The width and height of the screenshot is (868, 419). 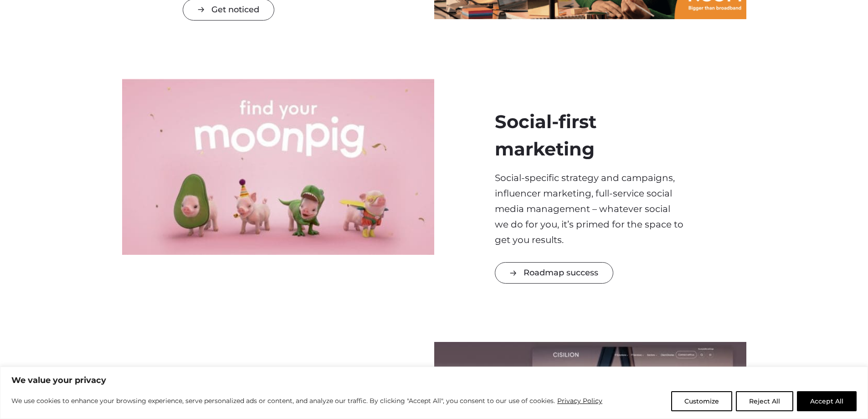 What do you see at coordinates (590, 209) in the screenshot?
I see `p: Social-specific strategy and campaigns, influencer marketing, full-service social media managemen...` at bounding box center [590, 209].